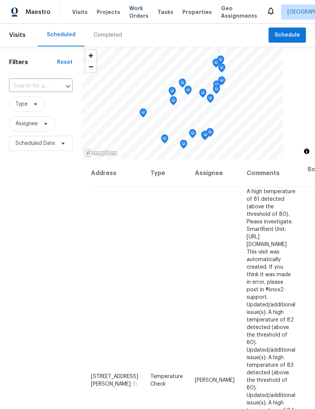 The image size is (315, 409). I want to click on span: Type, so click(22, 104).